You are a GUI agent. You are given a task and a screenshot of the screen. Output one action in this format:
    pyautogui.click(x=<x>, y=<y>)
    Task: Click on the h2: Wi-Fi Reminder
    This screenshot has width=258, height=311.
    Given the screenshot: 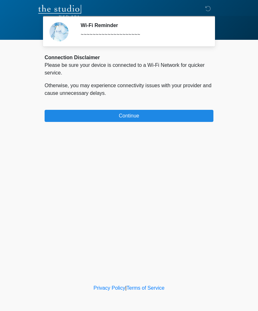 What is the action you would take?
    pyautogui.click(x=142, y=25)
    